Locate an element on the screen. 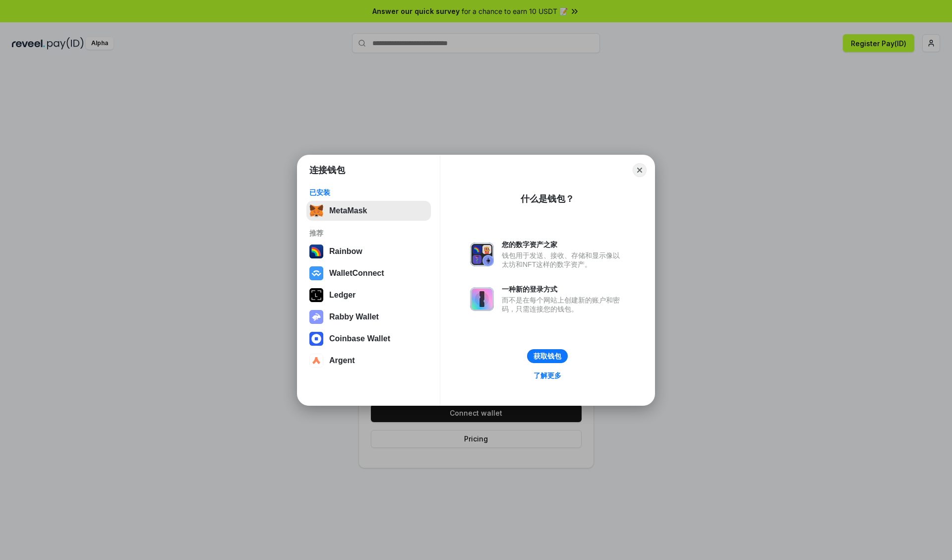  button: 获取钱包 is located at coordinates (547, 356).